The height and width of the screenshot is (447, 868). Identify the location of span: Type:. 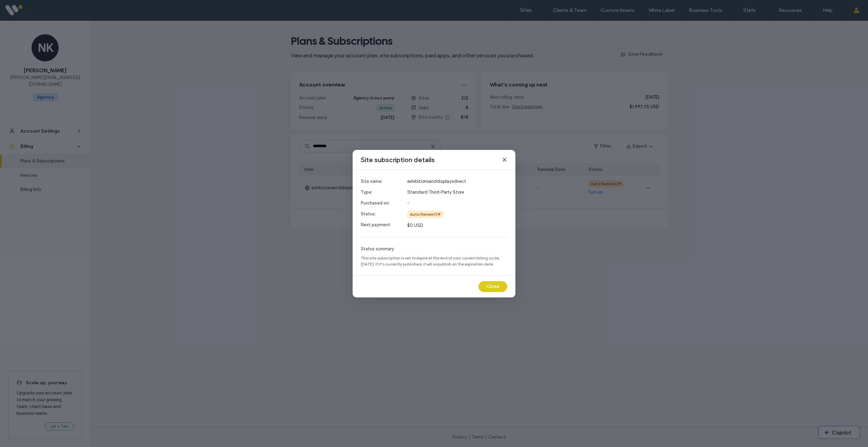
(376, 193).